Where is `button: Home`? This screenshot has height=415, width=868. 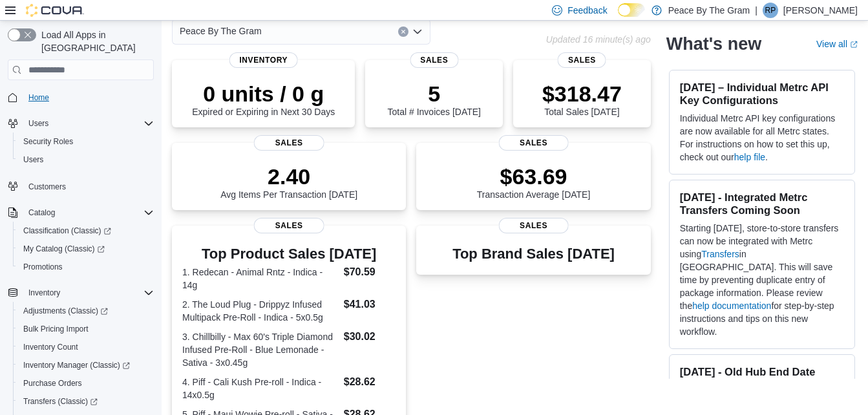 button: Home is located at coordinates (80, 97).